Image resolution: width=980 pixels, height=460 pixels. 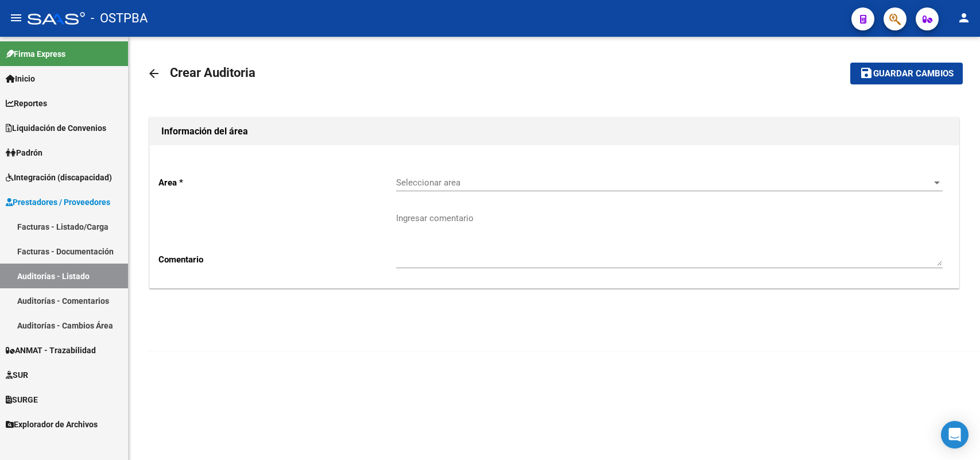 What do you see at coordinates (154, 74) in the screenshot?
I see `mat-icon: arrow_back` at bounding box center [154, 74].